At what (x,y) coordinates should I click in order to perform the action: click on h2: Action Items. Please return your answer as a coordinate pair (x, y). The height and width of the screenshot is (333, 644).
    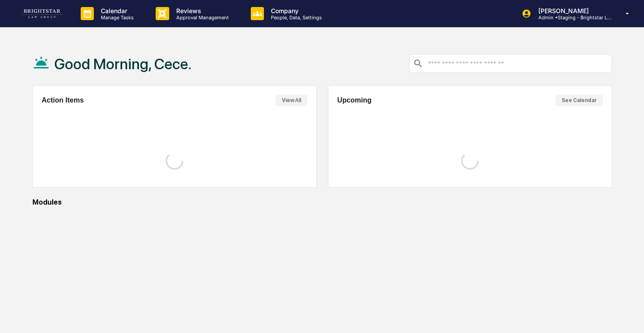
    Looking at the image, I should click on (63, 100).